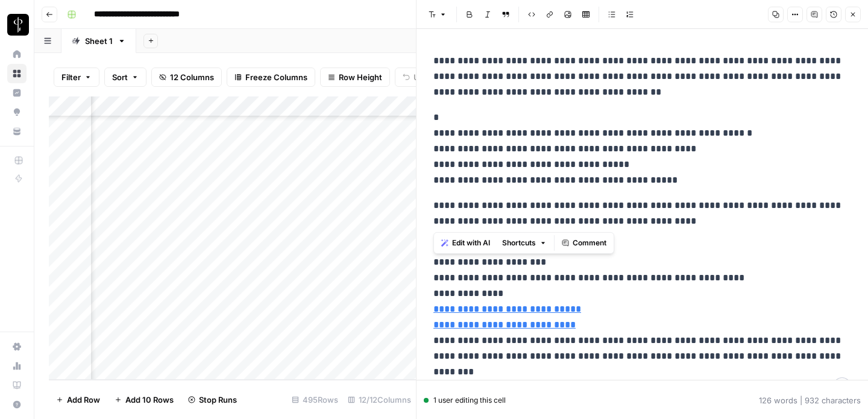  What do you see at coordinates (187, 77) in the screenshot?
I see `button: 12 Columns` at bounding box center [187, 77].